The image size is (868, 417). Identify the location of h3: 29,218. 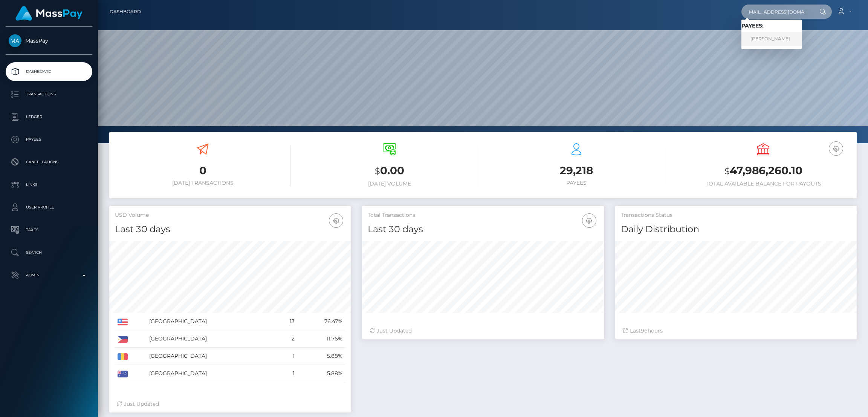
(576, 170).